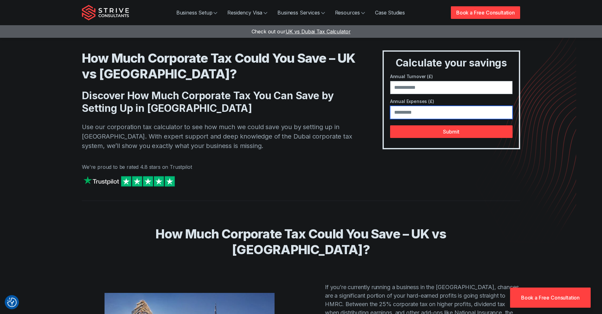 The image size is (602, 314). What do you see at coordinates (220, 167) in the screenshot?
I see `p: We're proud to be rated 4.8 stars on Trustpilot` at bounding box center [220, 167].